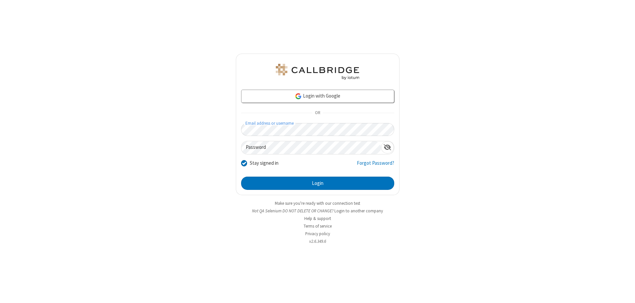  What do you see at coordinates (317, 113) in the screenshot?
I see `span: OR` at bounding box center [317, 113].